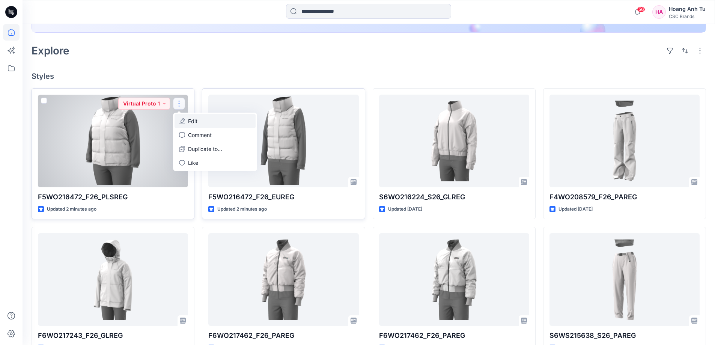 The image size is (715, 345). I want to click on a: S6WS215638_S26_PAREG, so click(624, 279).